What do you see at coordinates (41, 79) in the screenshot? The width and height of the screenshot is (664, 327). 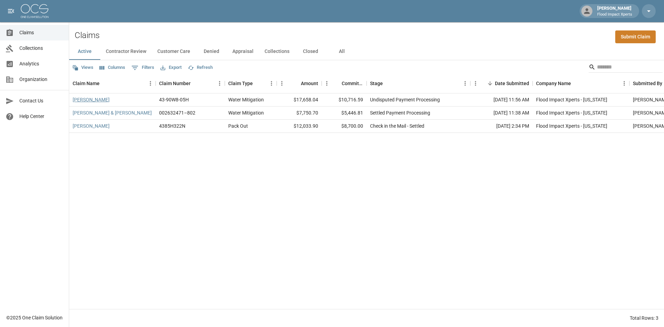 I see `span: Organization` at bounding box center [41, 79].